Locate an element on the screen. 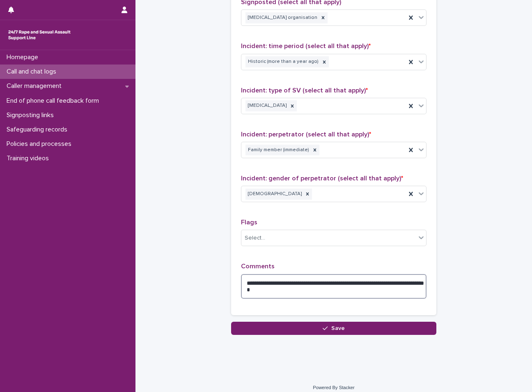  div: Select... is located at coordinates (255, 238).